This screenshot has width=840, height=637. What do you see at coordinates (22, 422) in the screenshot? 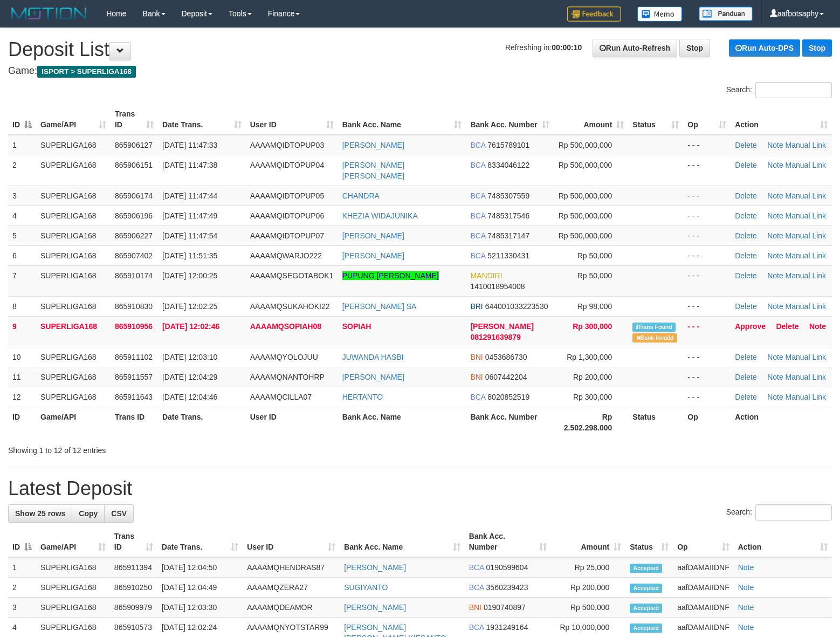
I see `th: ID` at bounding box center [22, 422].